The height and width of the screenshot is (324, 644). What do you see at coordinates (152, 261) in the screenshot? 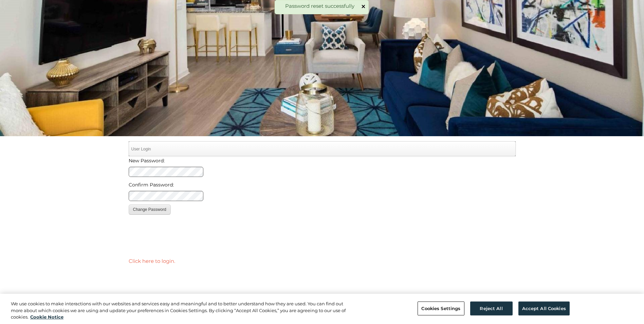
I see `a: Click here to login.` at bounding box center [152, 261].